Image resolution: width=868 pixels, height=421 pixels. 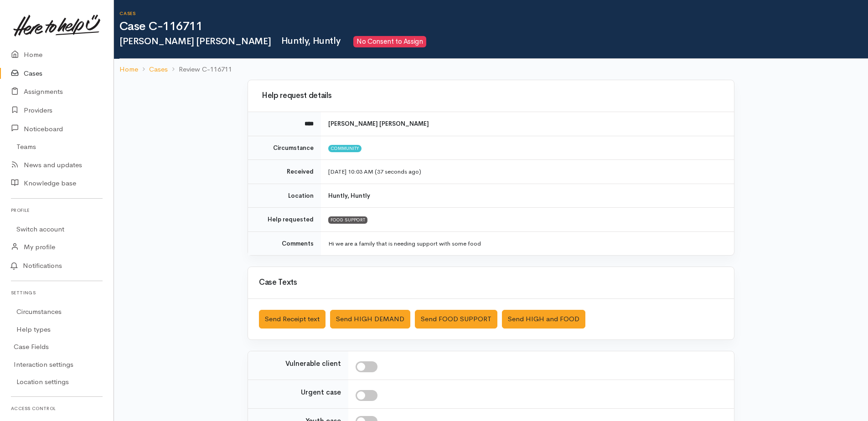 I want to click on b: Huntly, Huntly, so click(x=349, y=196).